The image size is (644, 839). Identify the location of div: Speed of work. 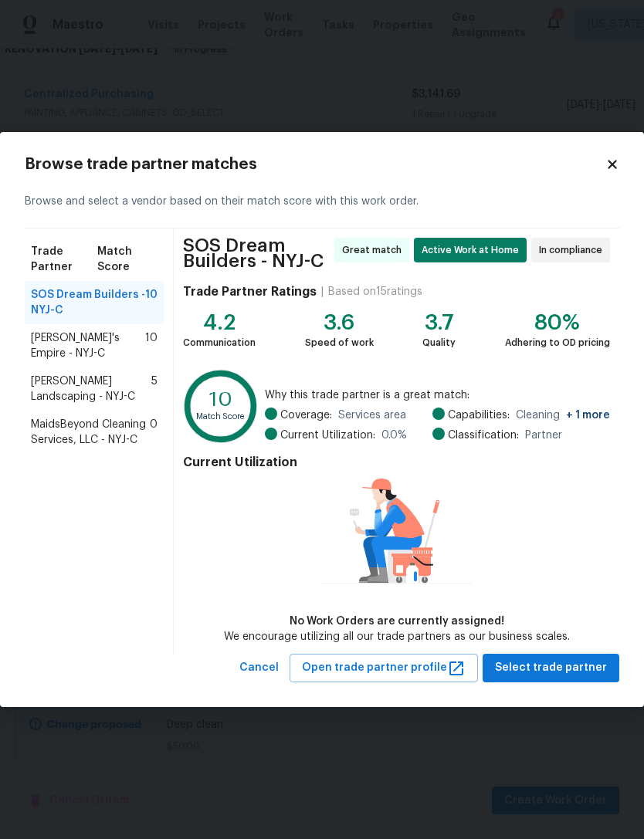
(339, 343).